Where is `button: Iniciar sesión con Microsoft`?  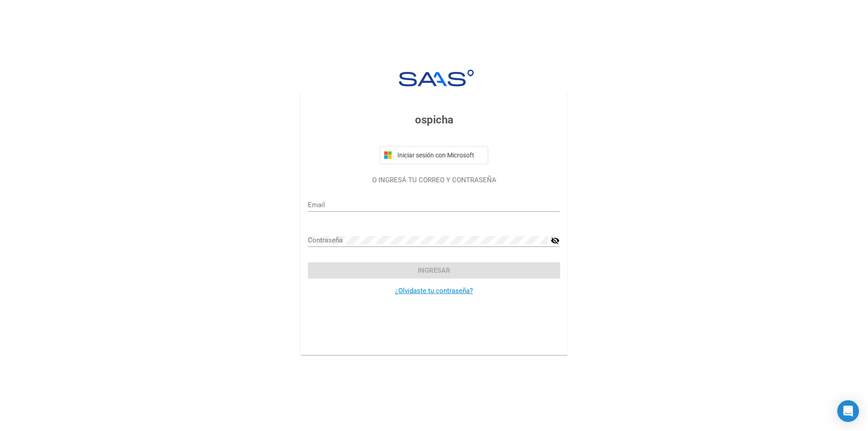
button: Iniciar sesión con Microsoft is located at coordinates (434, 155).